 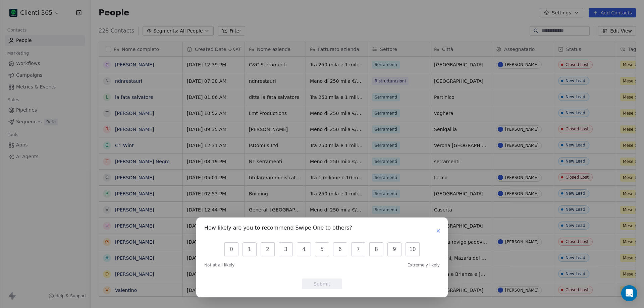 What do you see at coordinates (377, 249) in the screenshot?
I see `button: 8` at bounding box center [377, 249].